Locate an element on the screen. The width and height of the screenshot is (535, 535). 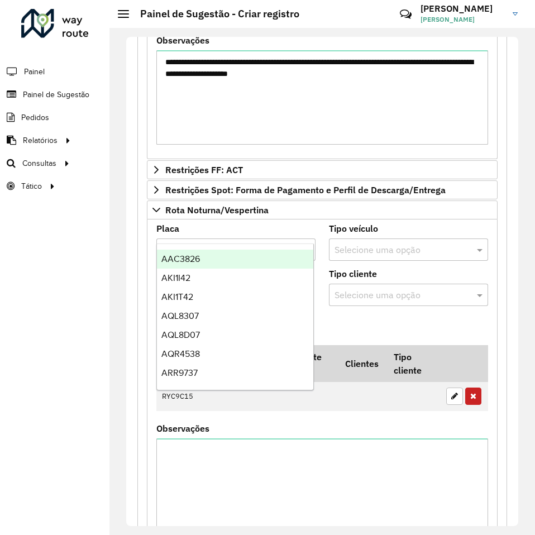
h2: Painel de Sugestão - Criar registro is located at coordinates (214, 14).